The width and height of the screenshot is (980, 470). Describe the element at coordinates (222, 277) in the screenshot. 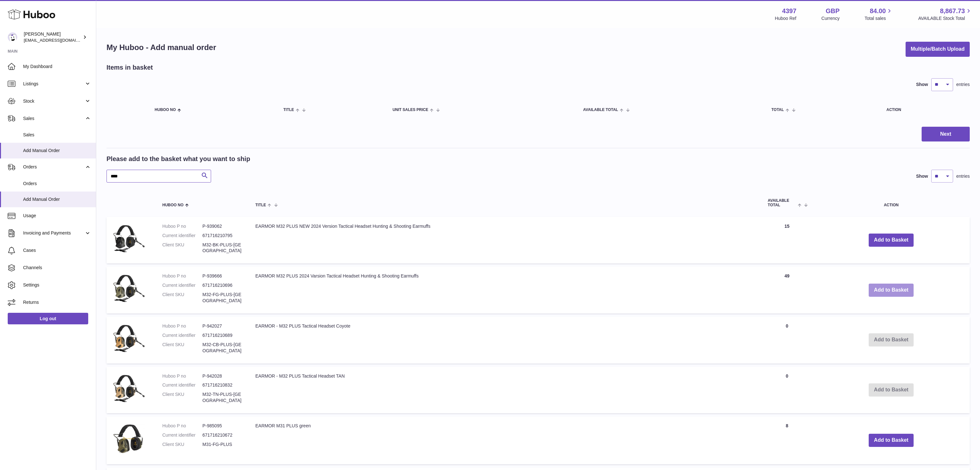

I see `dd: P-939666` at that location.